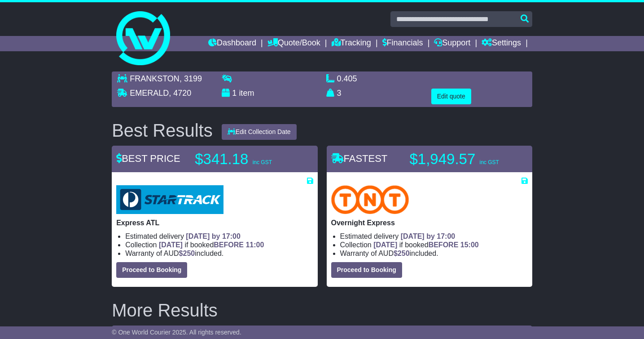  Describe the element at coordinates (180, 93) in the screenshot. I see `span: , 4720` at that location.